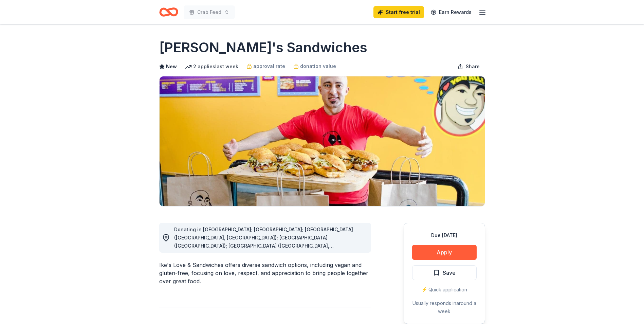 The height and width of the screenshot is (324, 644). I want to click on a: donation value, so click(315, 66).